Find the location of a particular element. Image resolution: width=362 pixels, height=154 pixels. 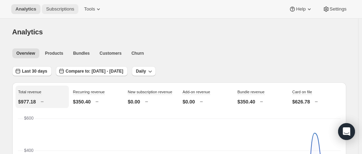

span: Recurring revenue is located at coordinates (89, 92).